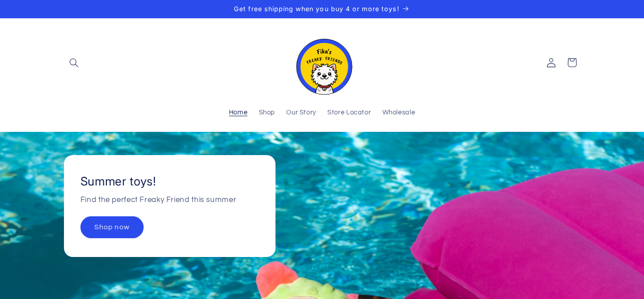 The height and width of the screenshot is (299, 644). I want to click on a: Home, so click(238, 113).